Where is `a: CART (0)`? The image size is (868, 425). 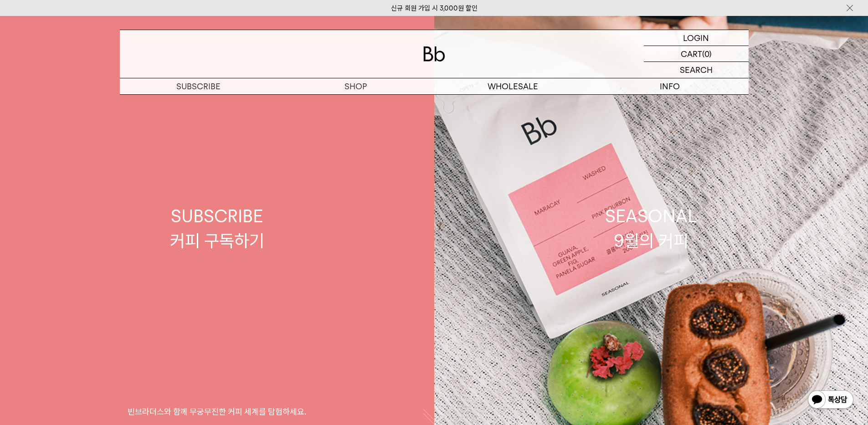
a: CART (0) is located at coordinates (697, 54).